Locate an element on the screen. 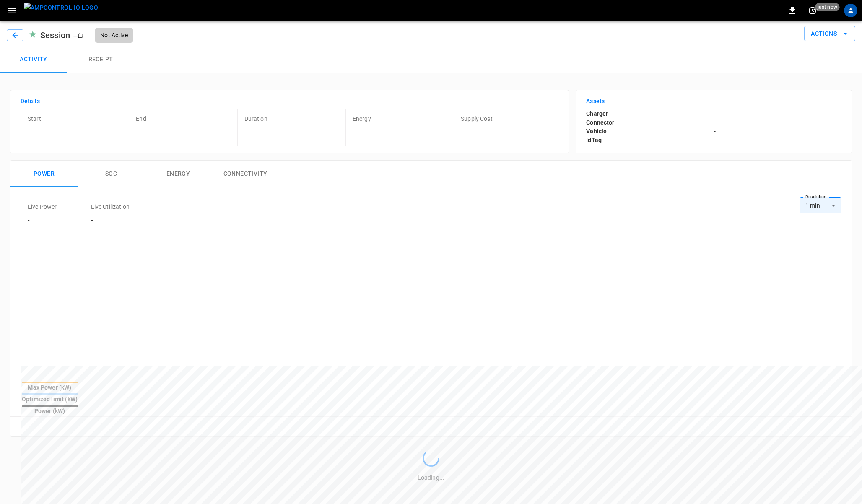 The width and height of the screenshot is (862, 504). button: Connectivity is located at coordinates (245, 174).